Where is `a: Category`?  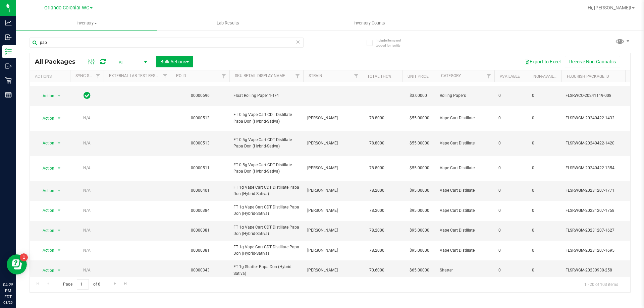
a: Category is located at coordinates (451, 76).